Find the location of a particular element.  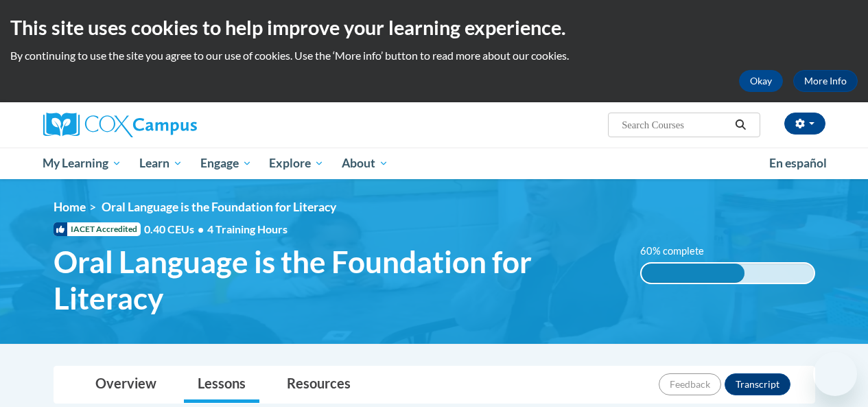

span: Explore is located at coordinates (297, 164).